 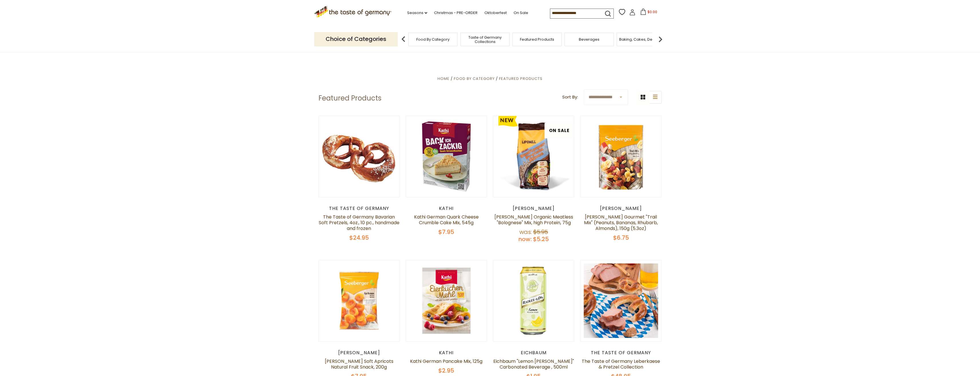 What do you see at coordinates (359, 301) in the screenshot?
I see `img: Seeberger Soft Apricots` at bounding box center [359, 301].